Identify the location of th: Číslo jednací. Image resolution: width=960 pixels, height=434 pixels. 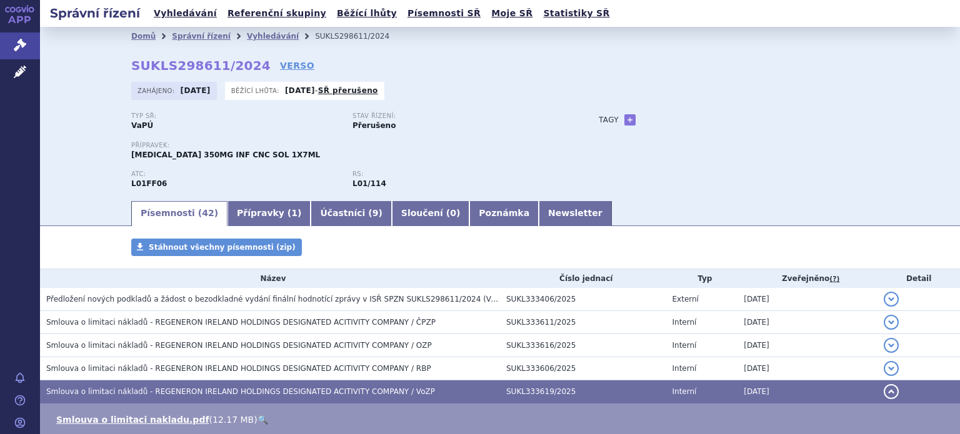
(583, 279).